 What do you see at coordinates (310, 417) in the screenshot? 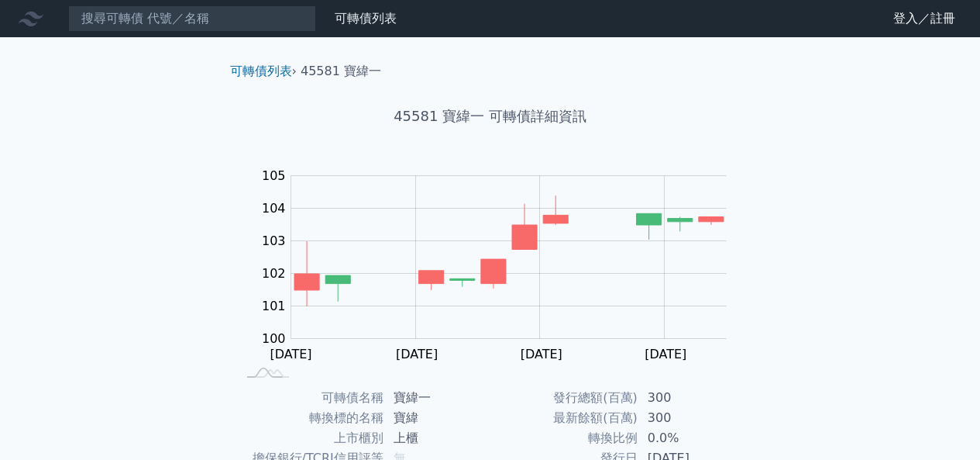
I see `td: 轉換標的名稱` at bounding box center [310, 417].